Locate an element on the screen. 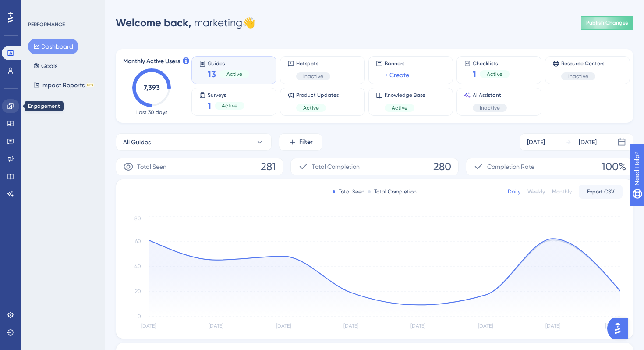  span: Guides is located at coordinates (228, 63).